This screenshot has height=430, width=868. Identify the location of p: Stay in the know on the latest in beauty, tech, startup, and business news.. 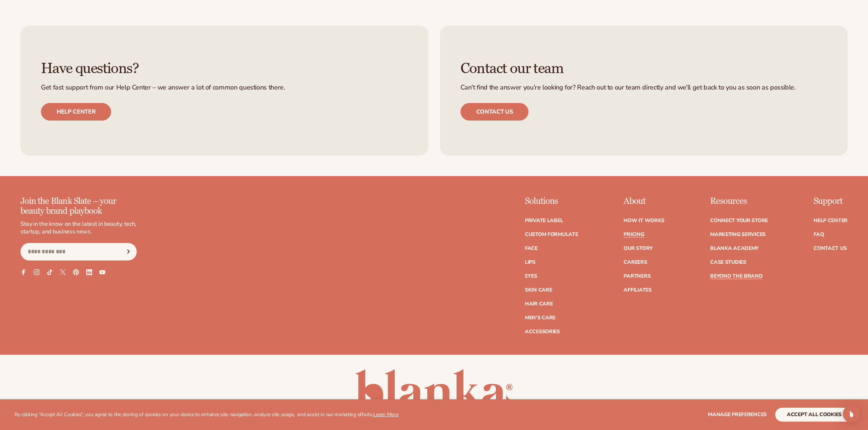
(79, 228).